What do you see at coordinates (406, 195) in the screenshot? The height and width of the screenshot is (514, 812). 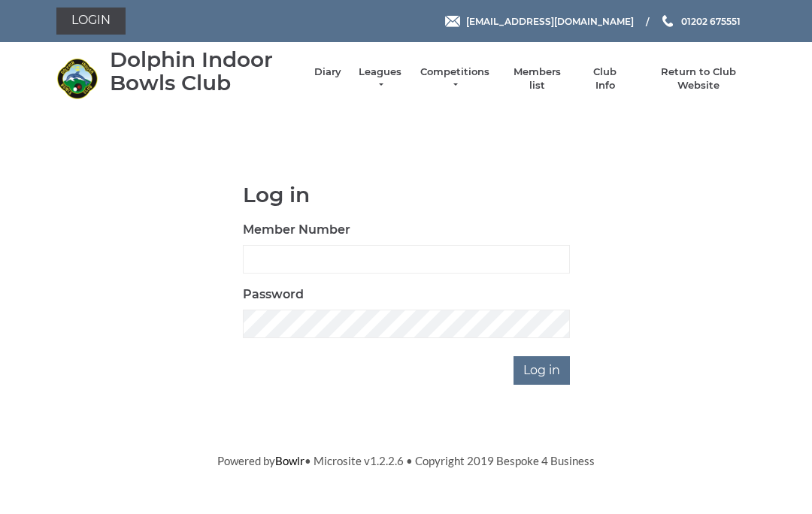 I see `h1: Log in` at bounding box center [406, 195].